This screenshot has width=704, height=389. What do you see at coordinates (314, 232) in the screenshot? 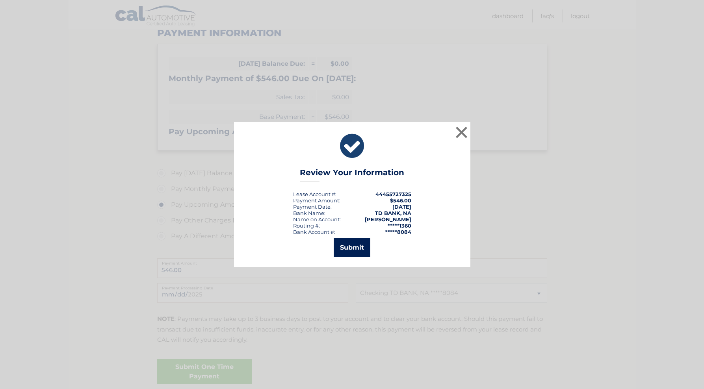
I see `div: Bank Account #:` at bounding box center [314, 232].